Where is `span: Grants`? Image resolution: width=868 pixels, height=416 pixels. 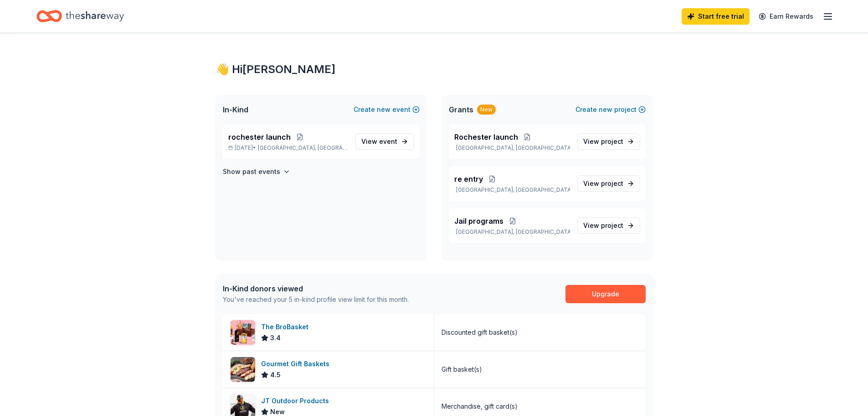 span: Grants is located at coordinates (461, 110).